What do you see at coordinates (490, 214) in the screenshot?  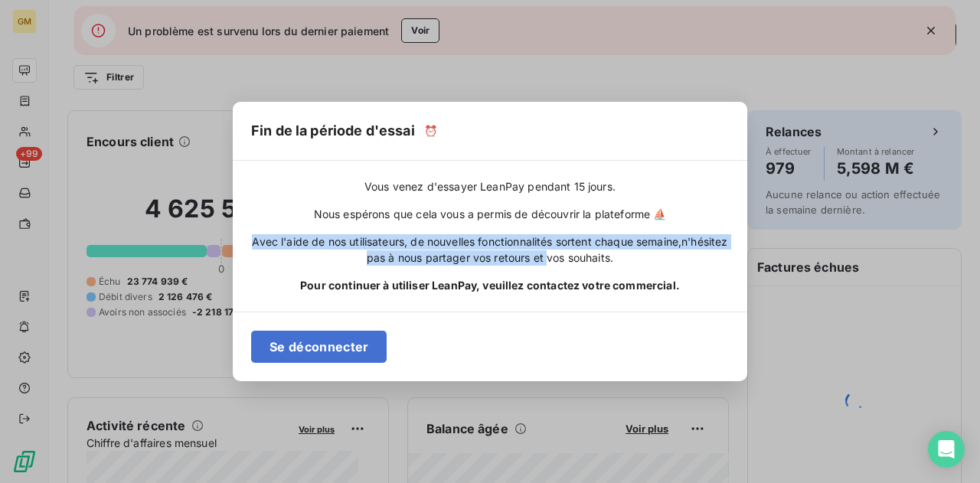 I see `span: Nous espérons que cela vous a permis de découvrir la plateforme` at bounding box center [490, 214].